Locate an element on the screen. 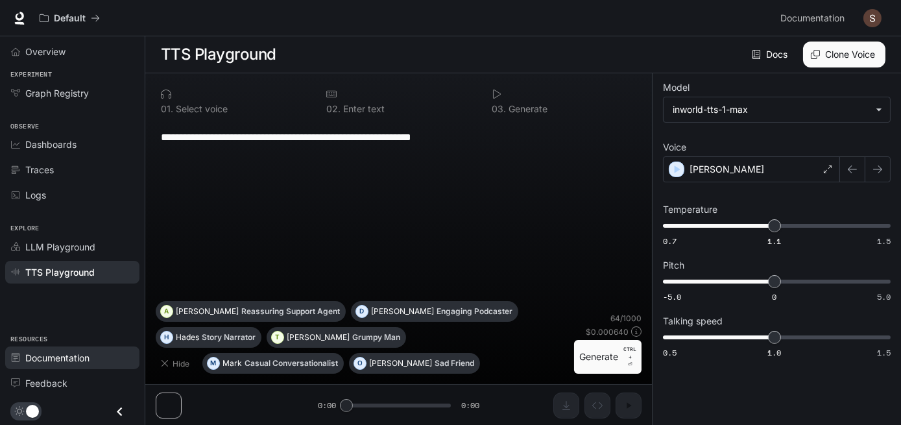  button: All workspaces is located at coordinates (69, 18).